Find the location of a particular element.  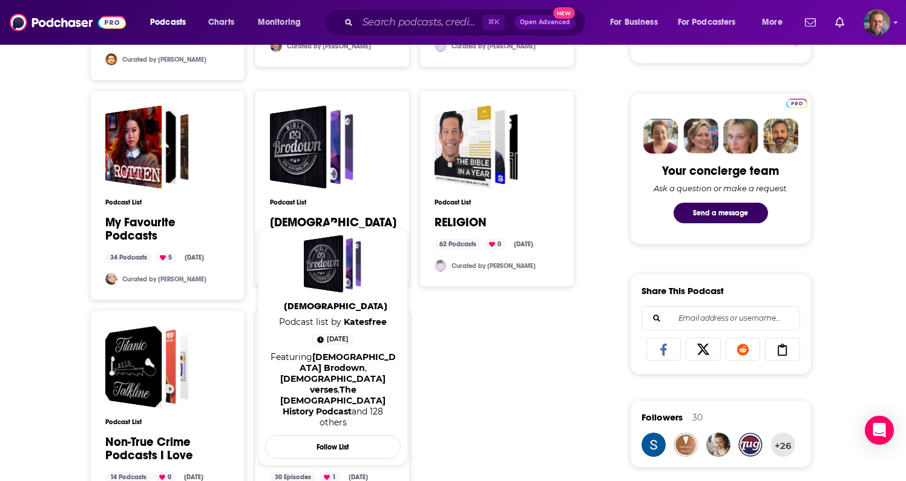

img: cduhigg is located at coordinates (440, 46).